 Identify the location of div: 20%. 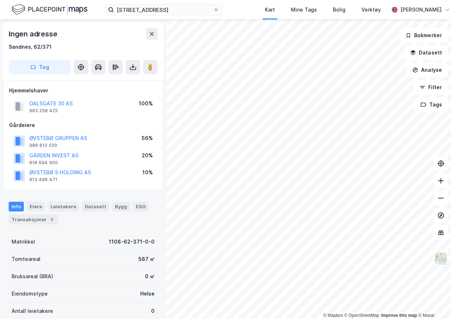
(147, 156).